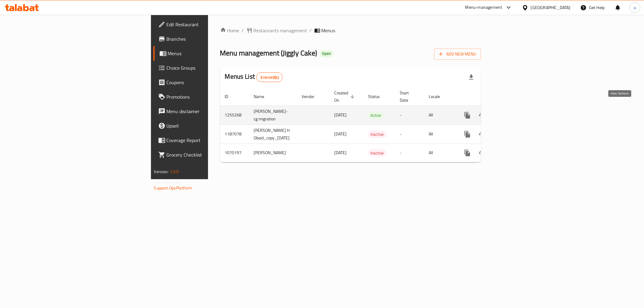  I want to click on span: Status, so click(378, 97).